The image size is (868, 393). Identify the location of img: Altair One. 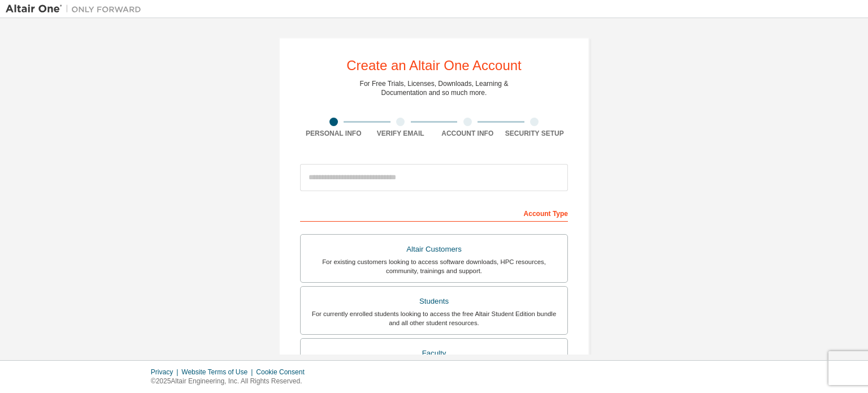
(76, 9).